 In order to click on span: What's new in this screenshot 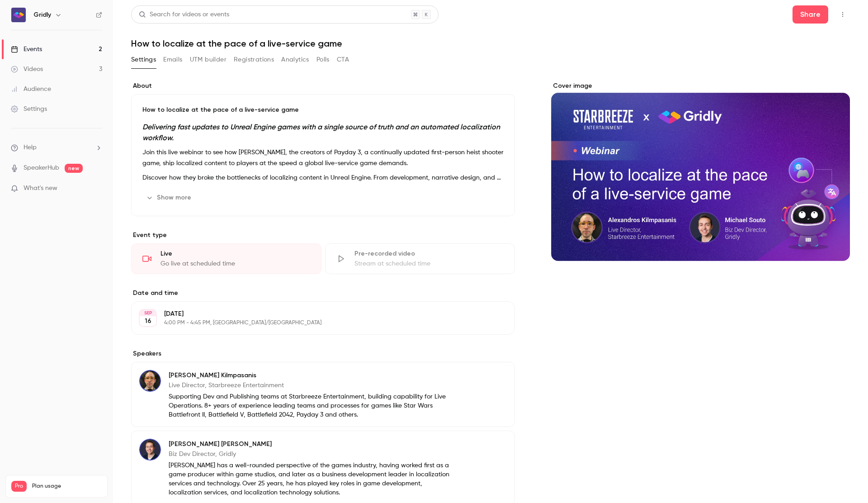, I will do `click(40, 188)`.